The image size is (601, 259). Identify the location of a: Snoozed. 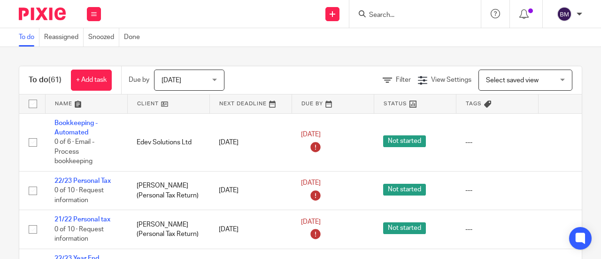
(104, 37).